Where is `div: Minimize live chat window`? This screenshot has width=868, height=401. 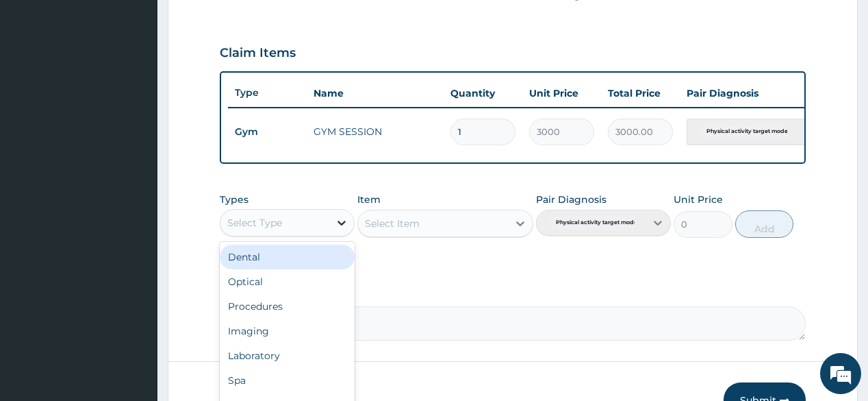 div: Minimize live chat window is located at coordinates (241, 23).